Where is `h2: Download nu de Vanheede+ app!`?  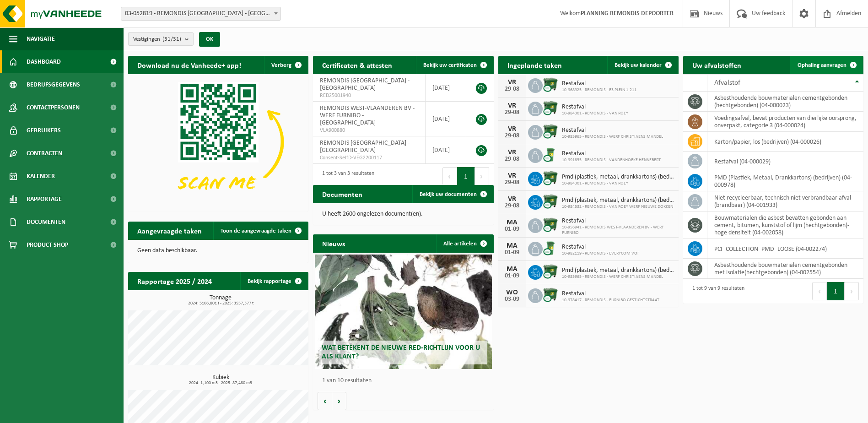 h2: Download nu de Vanheede+ app! is located at coordinates (189, 65).